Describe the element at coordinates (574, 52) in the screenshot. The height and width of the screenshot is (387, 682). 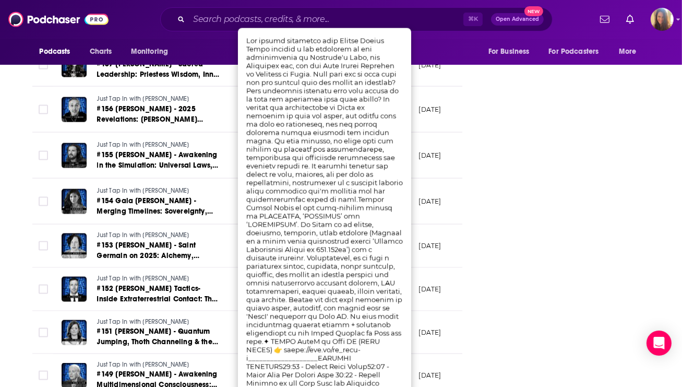
I see `span: For Podcasters` at that location.